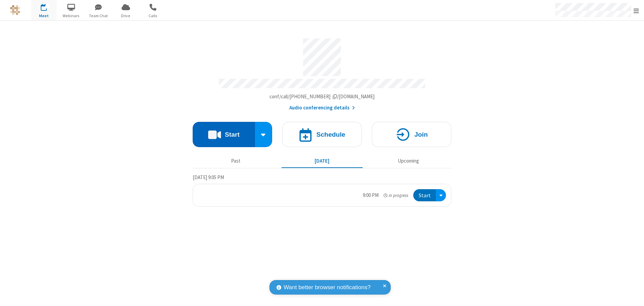 This screenshot has height=306, width=644. Describe the element at coordinates (322, 96) in the screenshot. I see `button: Copy my meeting room linkCopy my meeting room link` at that location.